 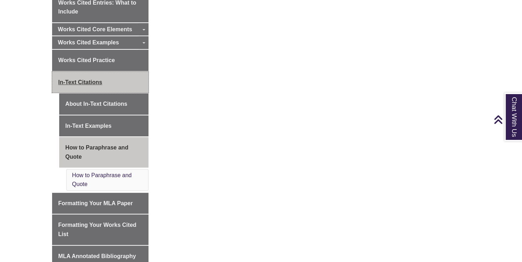 I want to click on a: Back to Top, so click(x=507, y=119).